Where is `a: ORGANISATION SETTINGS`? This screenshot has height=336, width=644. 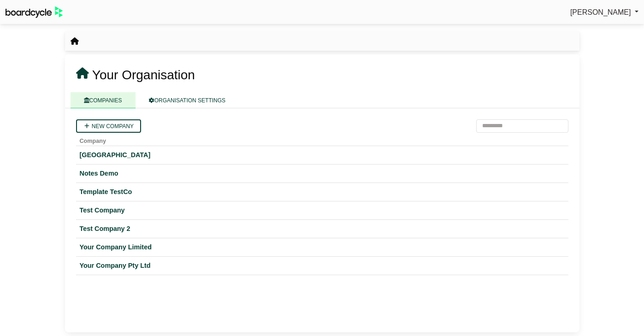 a: ORGANISATION SETTINGS is located at coordinates (187, 100).